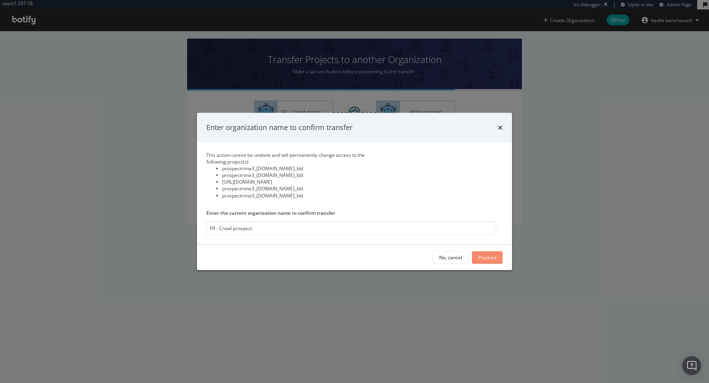 Image resolution: width=709 pixels, height=383 pixels. What do you see at coordinates (279, 128) in the screenshot?
I see `div: Enter organization name to confirm transfer` at bounding box center [279, 128].